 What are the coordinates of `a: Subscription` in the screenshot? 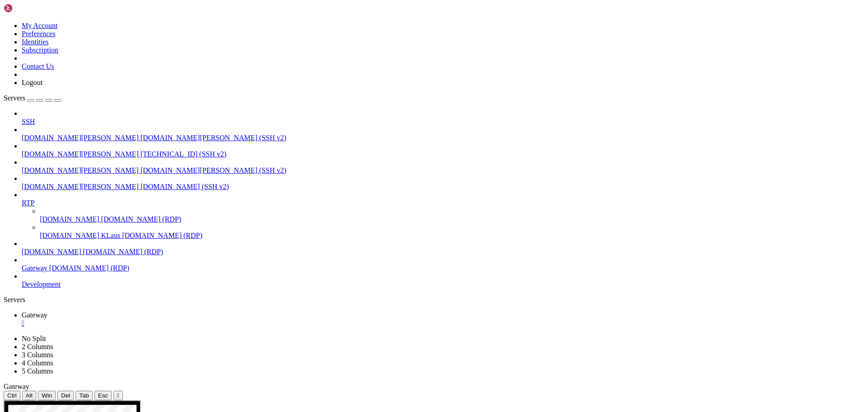 It's located at (40, 50).